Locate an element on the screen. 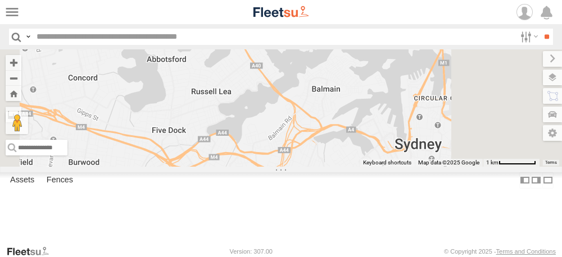 The height and width of the screenshot is (257, 562). a: Terms (opens in new tab) is located at coordinates (551, 162).